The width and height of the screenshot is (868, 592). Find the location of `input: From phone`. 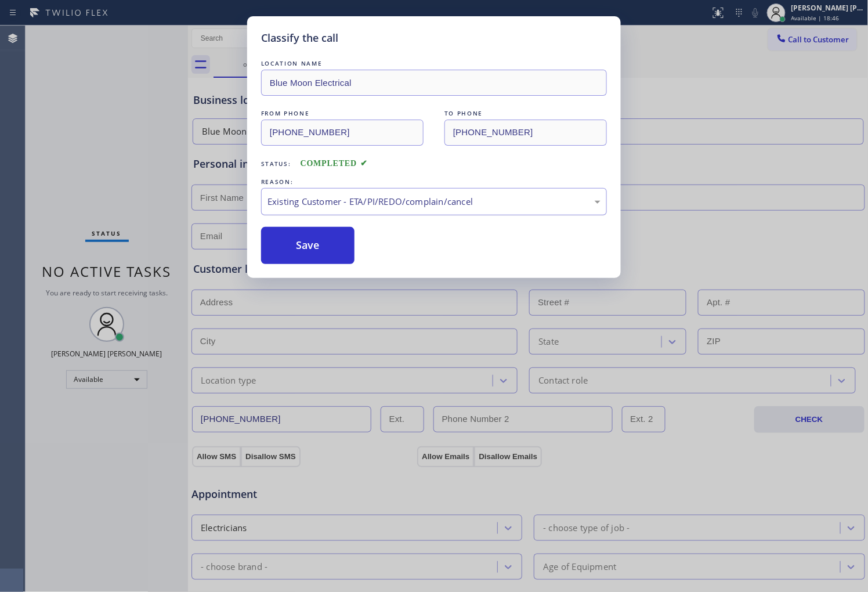

input: From phone is located at coordinates (343, 132).